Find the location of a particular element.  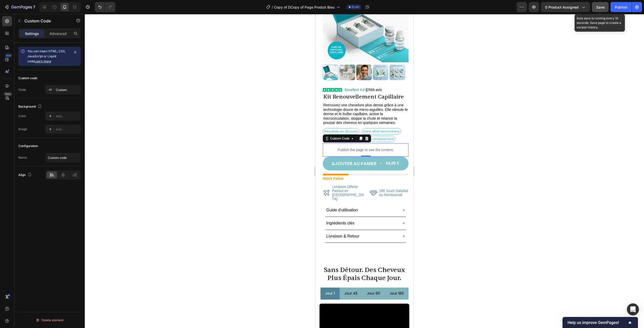

a: Learn more is located at coordinates (43, 61).